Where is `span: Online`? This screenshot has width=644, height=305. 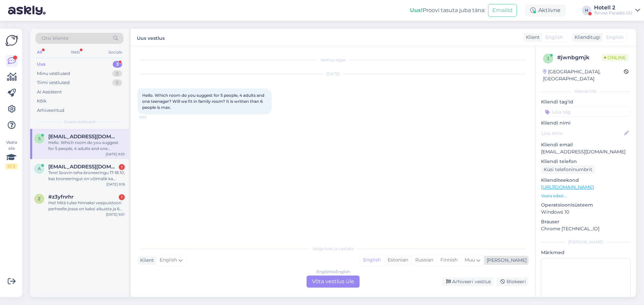
span: Online is located at coordinates (615, 58).